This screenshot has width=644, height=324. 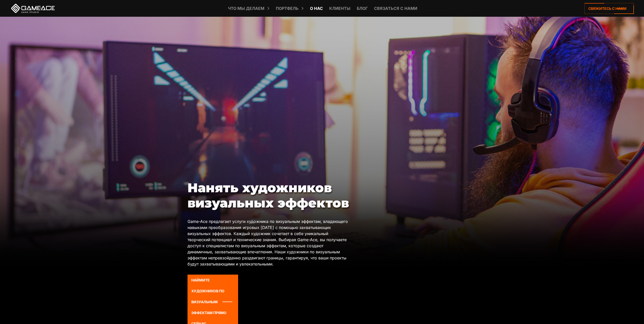 What do you see at coordinates (246, 8) in the screenshot?
I see `font: Что мы делаем` at bounding box center [246, 8].